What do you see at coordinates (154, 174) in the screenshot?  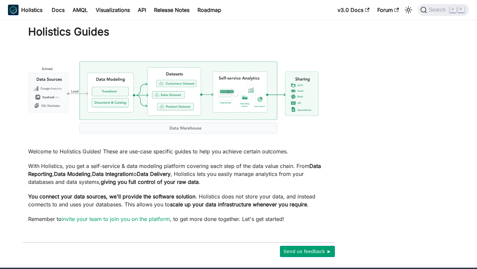 I see `strong: Data Delivery` at bounding box center [154, 174].